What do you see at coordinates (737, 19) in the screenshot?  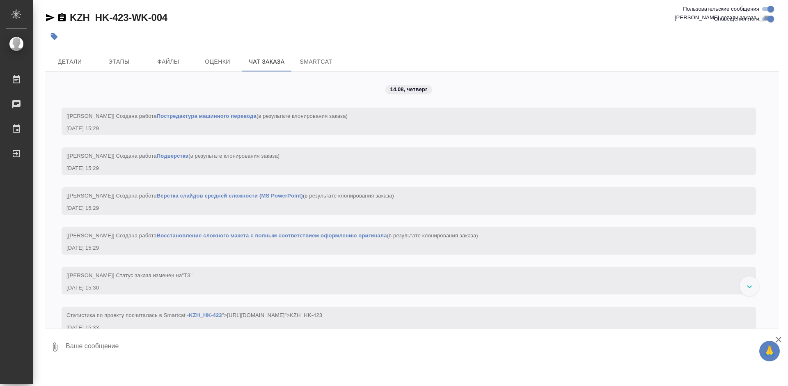 I see `span: Оповещения-логи` at bounding box center [737, 19].